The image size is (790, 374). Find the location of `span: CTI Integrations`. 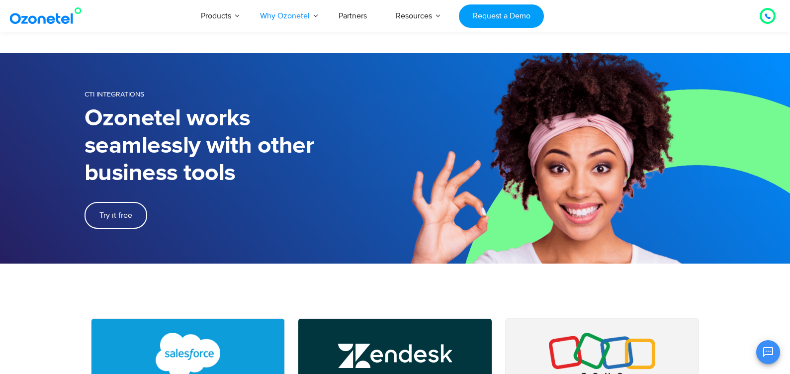

span: CTI Integrations is located at coordinates (114, 94).